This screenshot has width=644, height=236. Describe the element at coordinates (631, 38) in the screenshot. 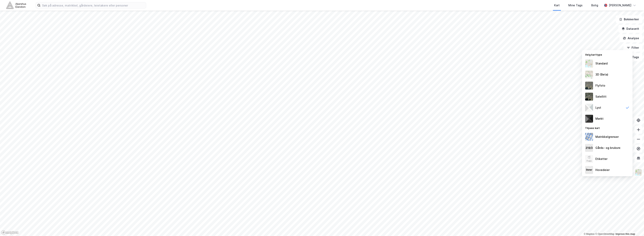

I see `button: Analyse` at that location.